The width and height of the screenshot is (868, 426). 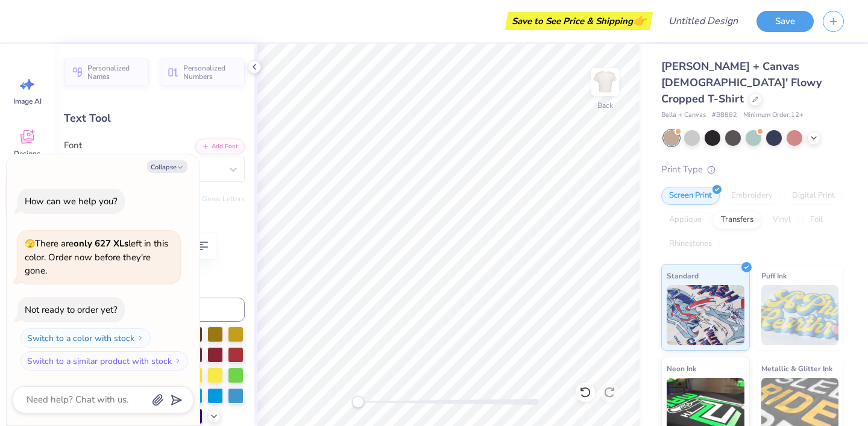 What do you see at coordinates (773, 116) in the screenshot?
I see `span: Minimum Order: 12 +` at bounding box center [773, 116].